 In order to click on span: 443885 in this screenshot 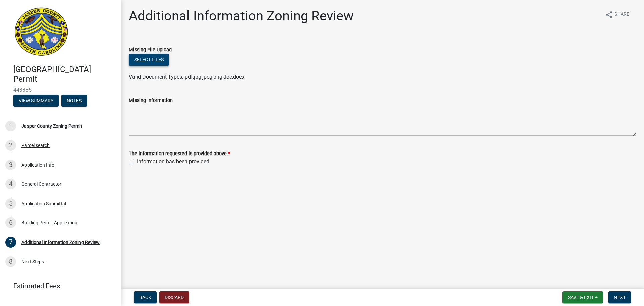, I will do `click(60, 90)`.